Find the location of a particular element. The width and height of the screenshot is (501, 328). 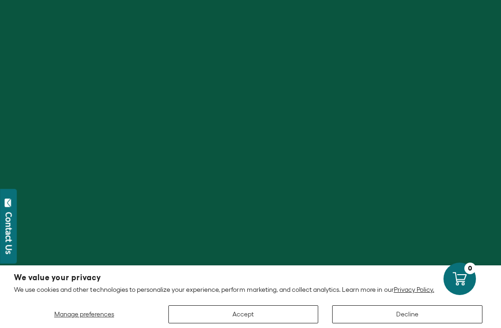

button: Manage preferences is located at coordinates (84, 314).